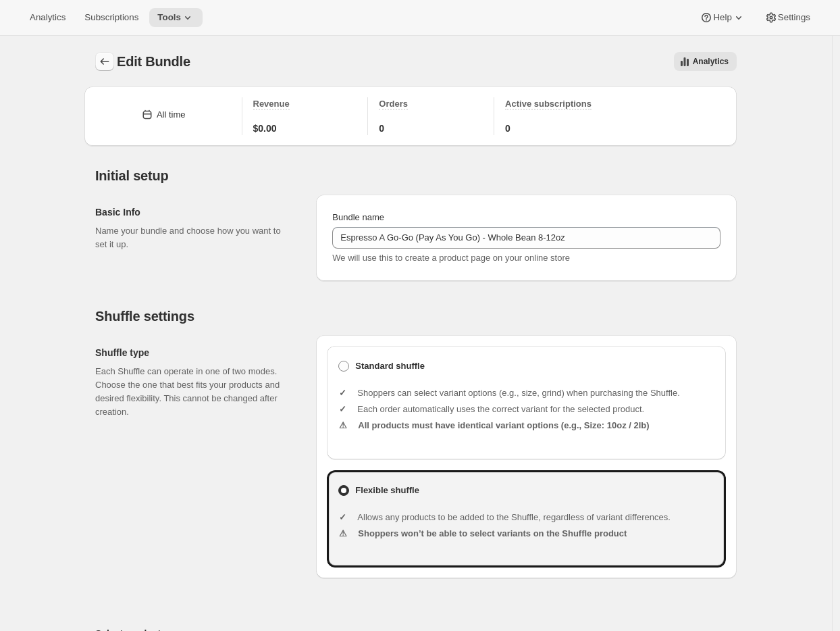 The height and width of the screenshot is (631, 840). What do you see at coordinates (195, 391) in the screenshot?
I see `p: Each Shuffle can operate in one of two modes. Choose the one that best fits your products and des...` at bounding box center [195, 391].